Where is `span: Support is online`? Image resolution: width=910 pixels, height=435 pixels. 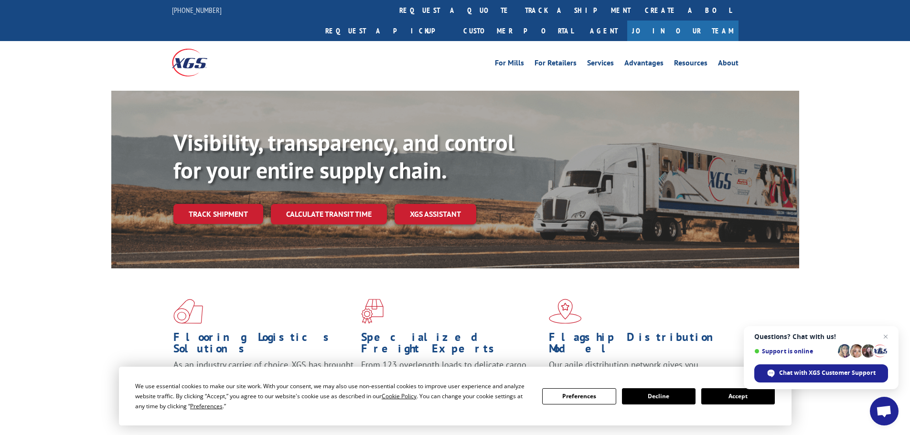 span: Support is online is located at coordinates (794, 351).